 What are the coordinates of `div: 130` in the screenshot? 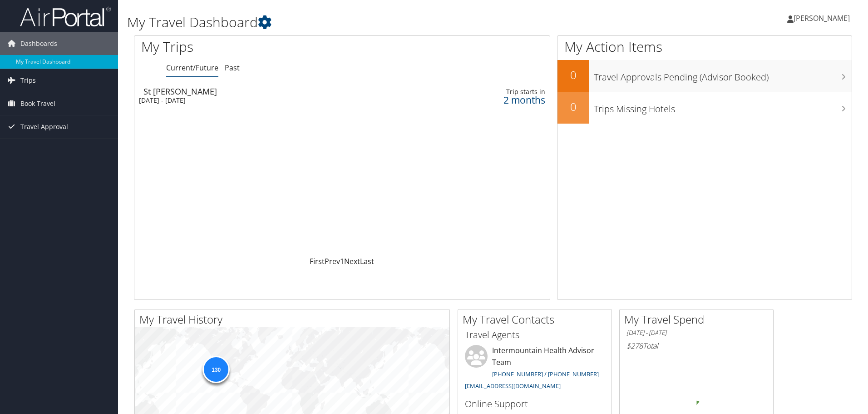 It's located at (216, 369).